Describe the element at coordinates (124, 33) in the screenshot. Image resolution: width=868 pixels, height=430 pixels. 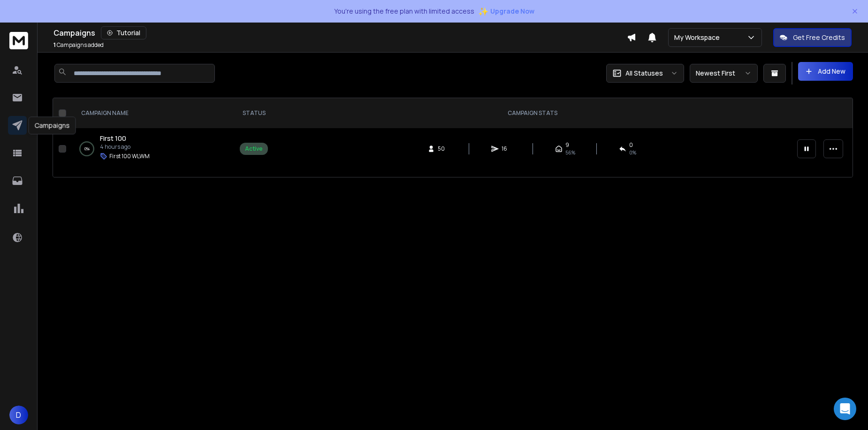
I see `button: Tutorial` at that location.